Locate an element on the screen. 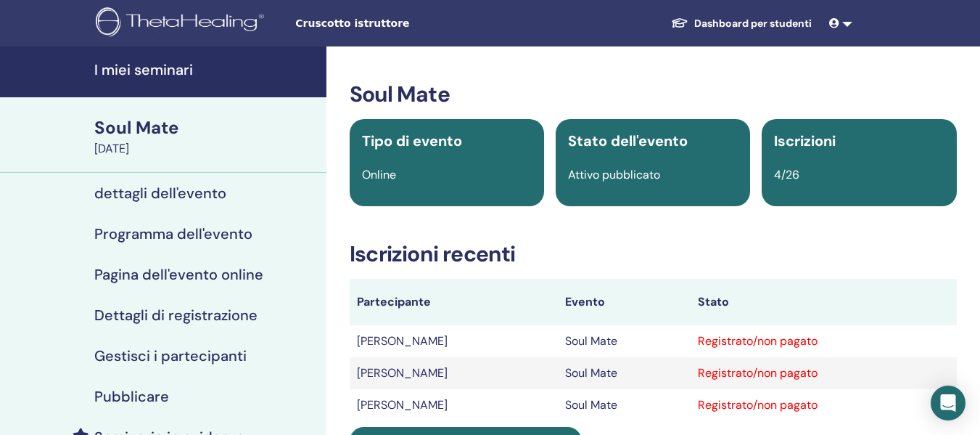 This screenshot has height=435, width=980. h4: dettagli dell'evento is located at coordinates (160, 193).